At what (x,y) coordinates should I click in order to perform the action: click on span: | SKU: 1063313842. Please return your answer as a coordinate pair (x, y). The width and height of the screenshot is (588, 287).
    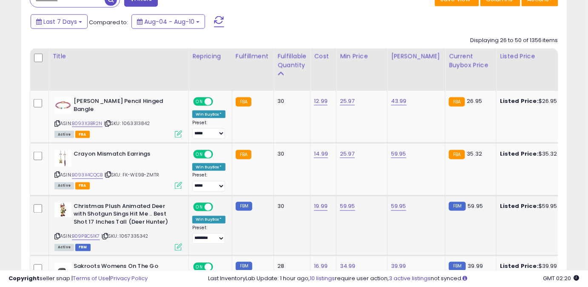
    Looking at the image, I should click on (127, 123).